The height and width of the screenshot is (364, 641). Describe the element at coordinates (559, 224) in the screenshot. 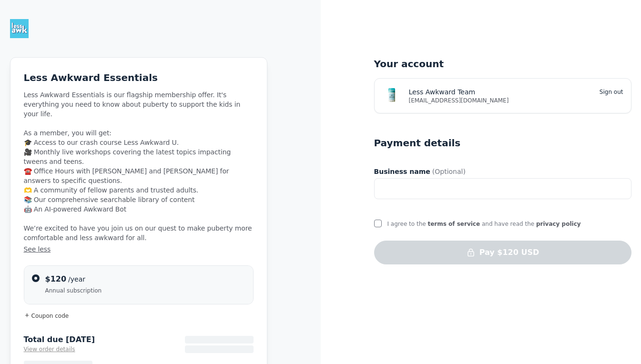

I see `a: privacy policy` at that location.